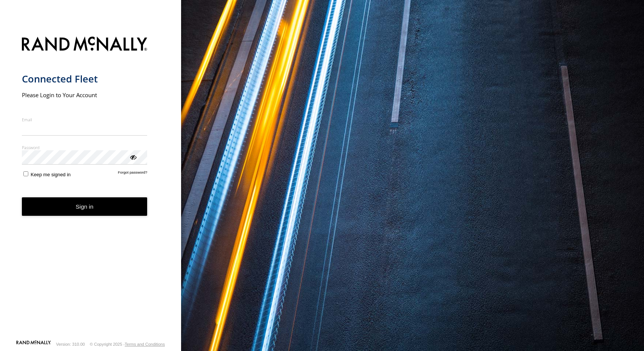 The image size is (644, 351). I want to click on h1: Connected Fleet, so click(85, 79).